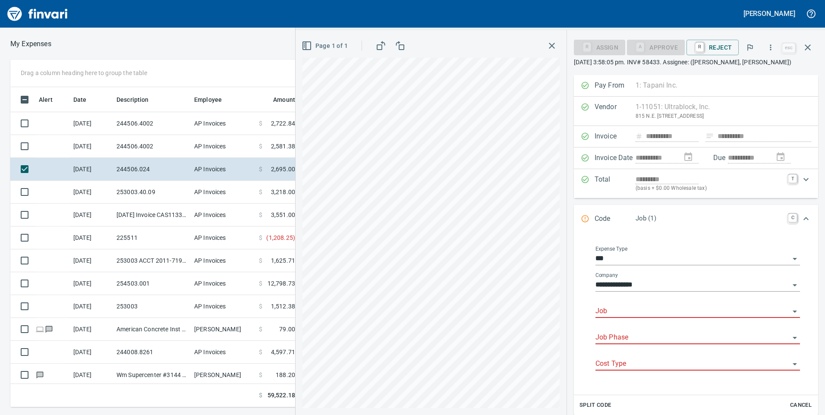 Image resolution: width=825 pixels, height=415 pixels. Describe the element at coordinates (152, 261) in the screenshot. I see `td: 253003 ACCT 2011-71943889` at that location.